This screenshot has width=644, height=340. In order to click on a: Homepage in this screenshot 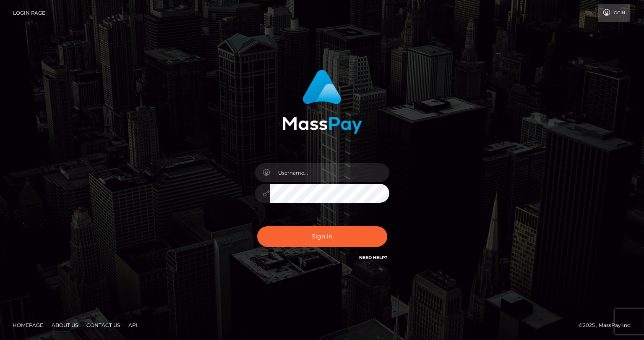, I will do `click(28, 325)`.